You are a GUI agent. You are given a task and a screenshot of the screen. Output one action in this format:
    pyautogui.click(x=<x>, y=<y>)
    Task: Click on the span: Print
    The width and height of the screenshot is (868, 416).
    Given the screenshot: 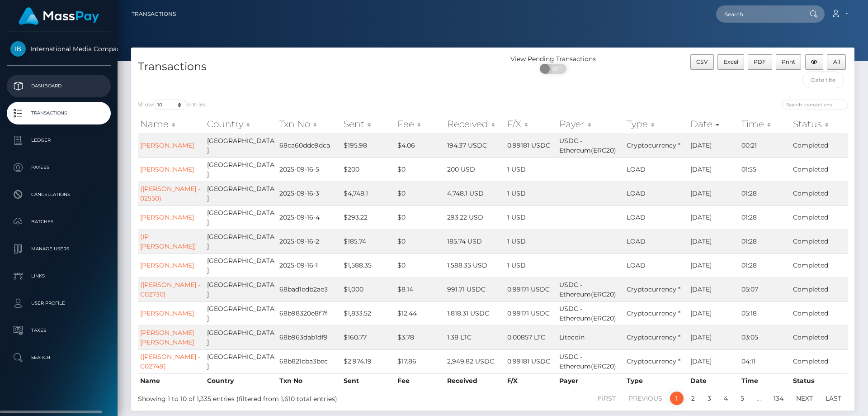 What is the action you would take?
    pyautogui.click(x=789, y=62)
    